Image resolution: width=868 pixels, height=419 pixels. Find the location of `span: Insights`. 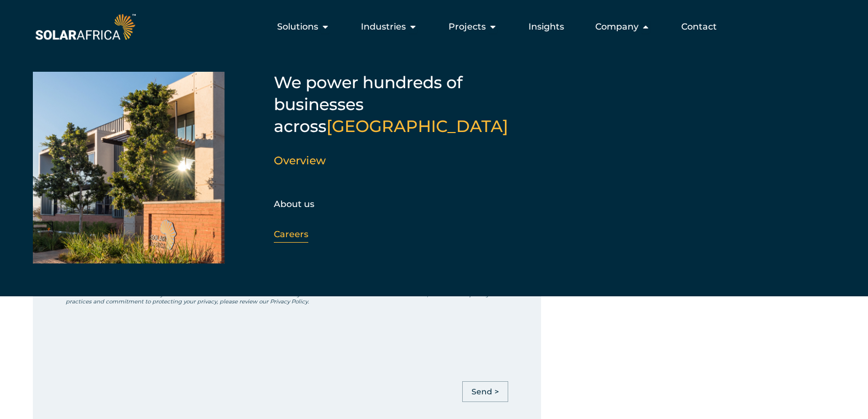

span: Insights is located at coordinates (546, 26).